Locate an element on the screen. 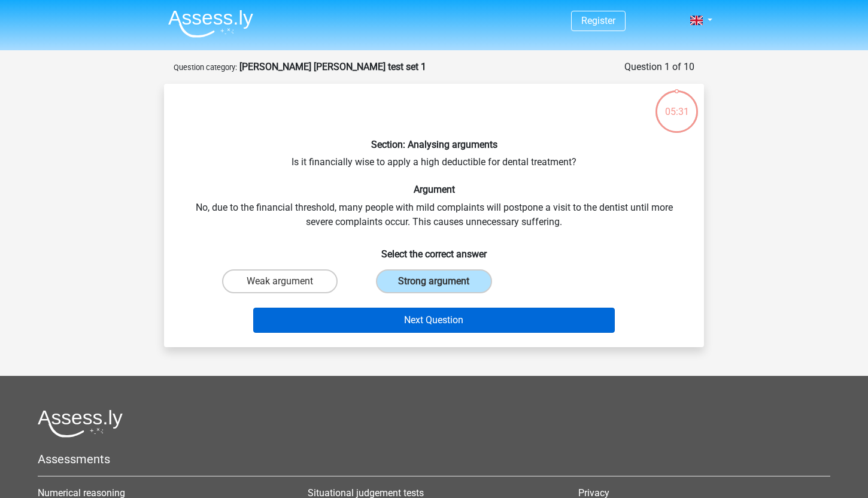  h5: Assessments is located at coordinates (434, 459).